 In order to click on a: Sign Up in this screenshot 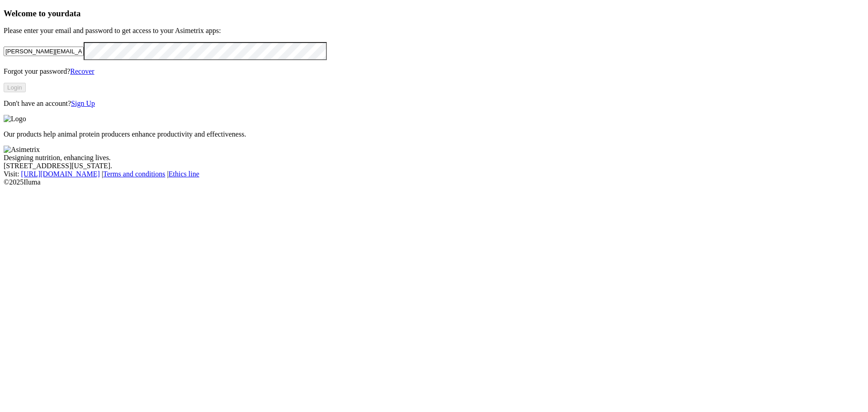, I will do `click(83, 103)`.